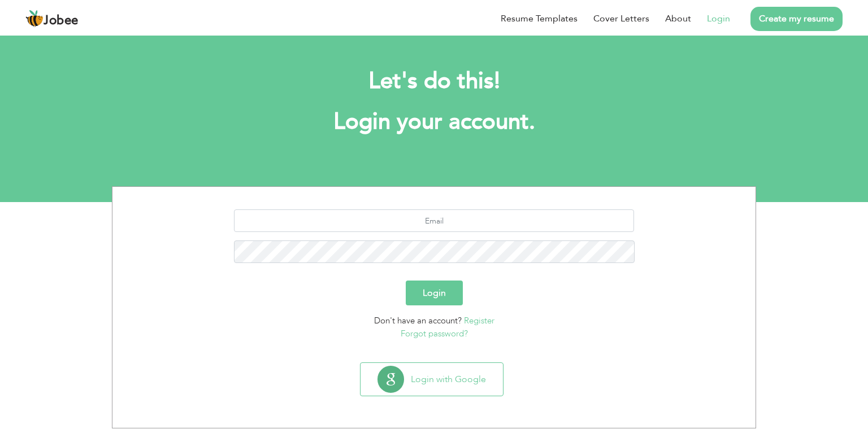 Image resolution: width=868 pixels, height=438 pixels. What do you see at coordinates (434, 334) in the screenshot?
I see `a: Forgot password?` at bounding box center [434, 334].